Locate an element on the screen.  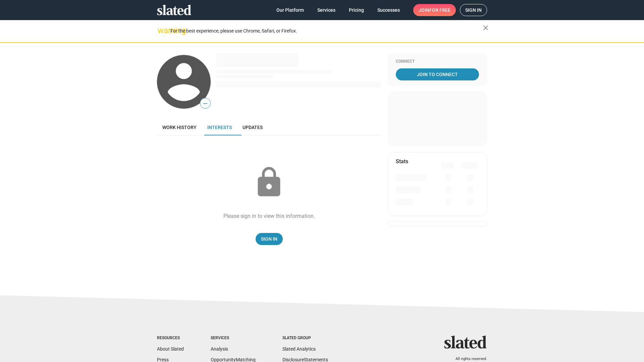
div: For the best experience, please use Chrome, Safari, or Firefox. is located at coordinates (327, 31).